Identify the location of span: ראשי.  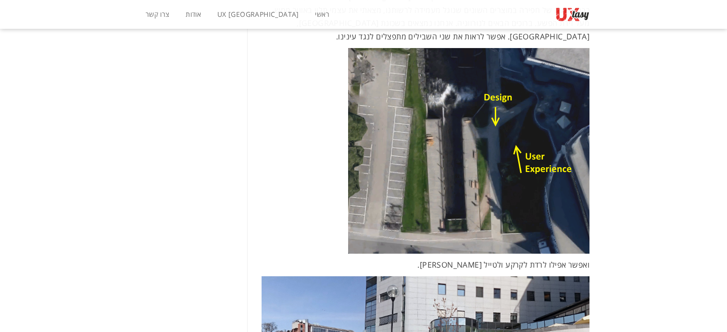
(322, 14).